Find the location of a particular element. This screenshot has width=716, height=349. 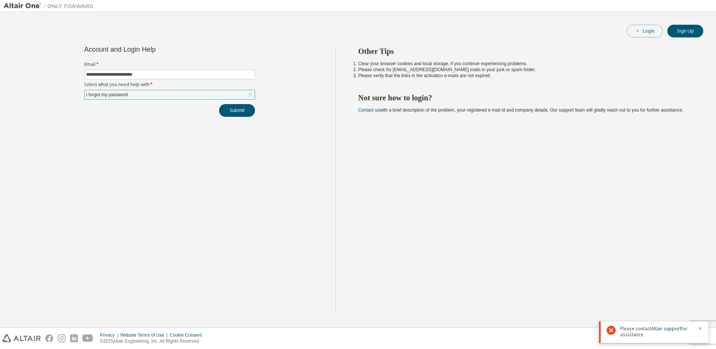

label: Select what you need help with is located at coordinates (170, 85).